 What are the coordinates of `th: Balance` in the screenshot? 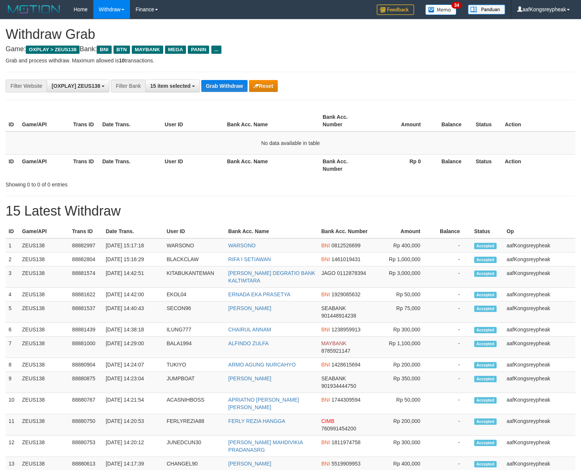 It's located at (452, 165).